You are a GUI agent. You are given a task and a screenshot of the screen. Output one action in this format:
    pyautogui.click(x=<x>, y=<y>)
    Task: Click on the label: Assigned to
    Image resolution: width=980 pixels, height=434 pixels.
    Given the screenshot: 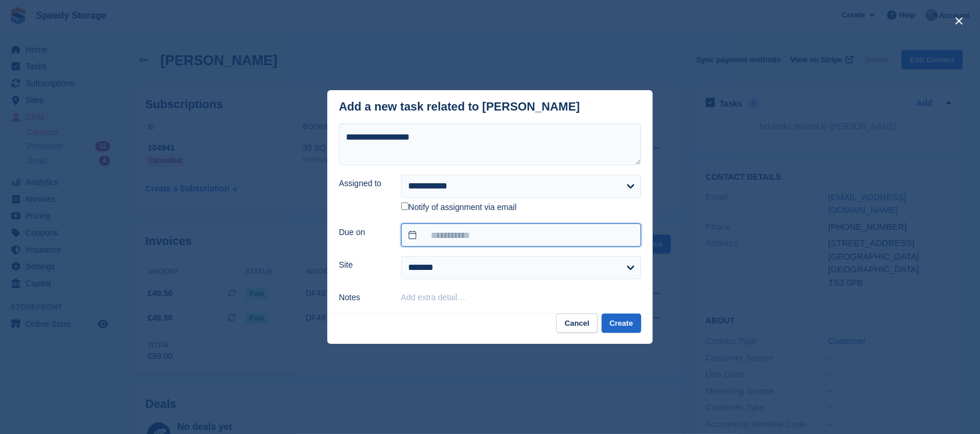 What is the action you would take?
    pyautogui.click(x=363, y=183)
    